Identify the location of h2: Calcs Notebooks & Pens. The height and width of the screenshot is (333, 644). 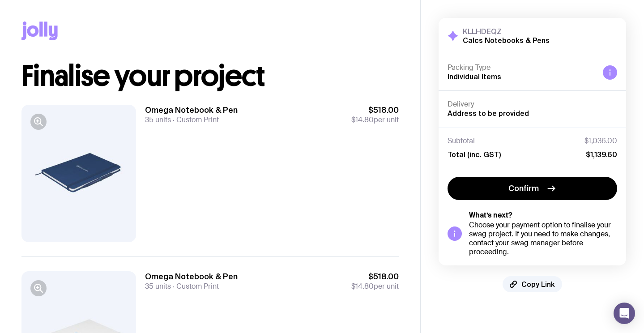
(506, 40).